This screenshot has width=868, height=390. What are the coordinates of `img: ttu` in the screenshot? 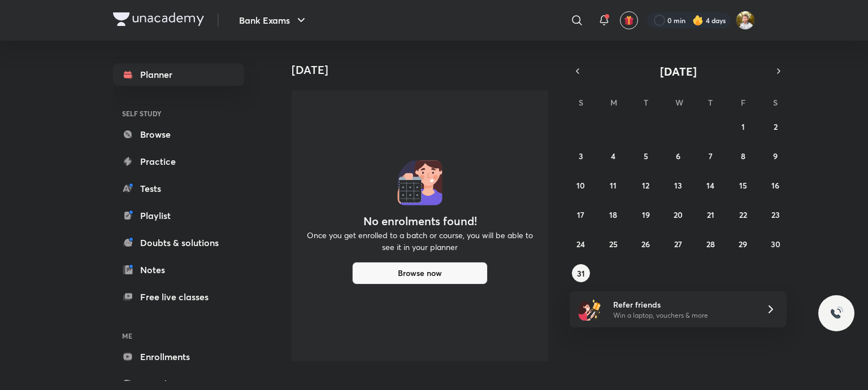 It's located at (836, 313).